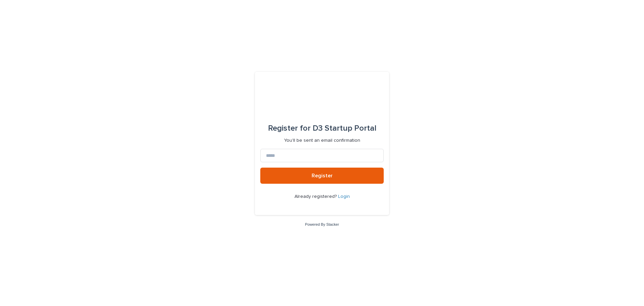  What do you see at coordinates (289, 128) in the screenshot?
I see `span: Register for` at bounding box center [289, 128].